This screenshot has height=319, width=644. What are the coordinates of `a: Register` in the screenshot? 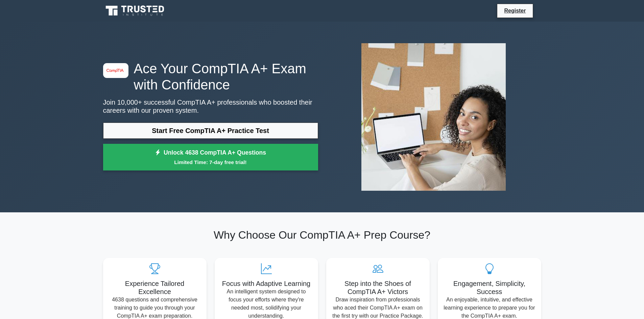 It's located at (515, 11).